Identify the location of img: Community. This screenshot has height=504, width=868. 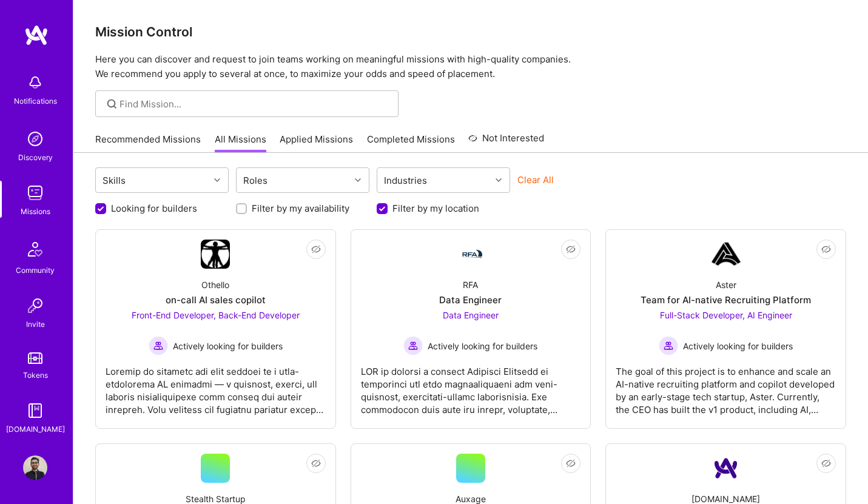
(35, 249).